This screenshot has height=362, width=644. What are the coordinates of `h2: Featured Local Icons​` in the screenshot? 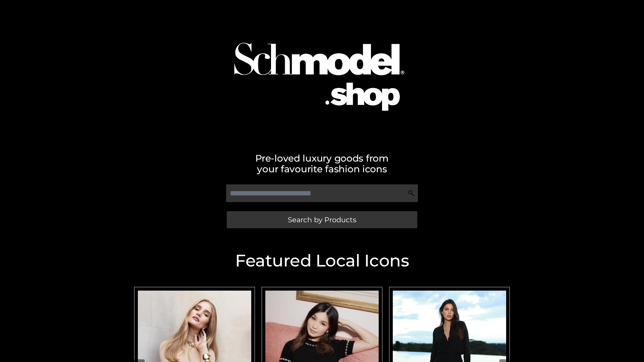 It's located at (322, 261).